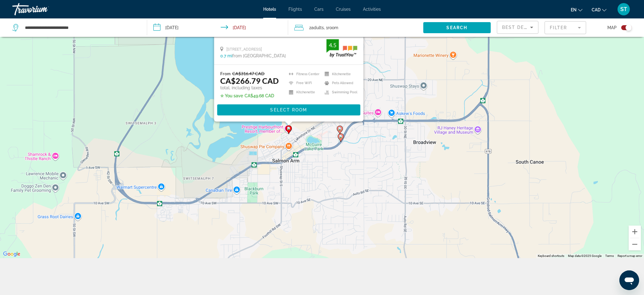  I want to click on ins: CA$266.79 CAD, so click(250, 81).